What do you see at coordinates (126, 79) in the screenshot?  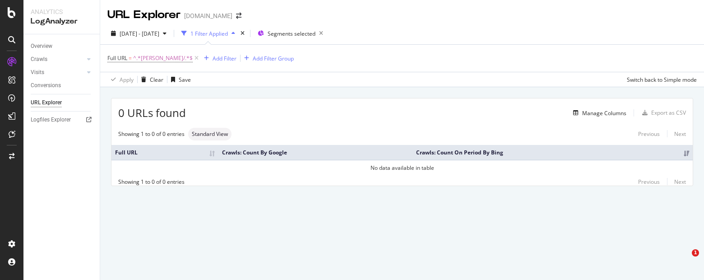 I see `div: Apply` at bounding box center [126, 79].